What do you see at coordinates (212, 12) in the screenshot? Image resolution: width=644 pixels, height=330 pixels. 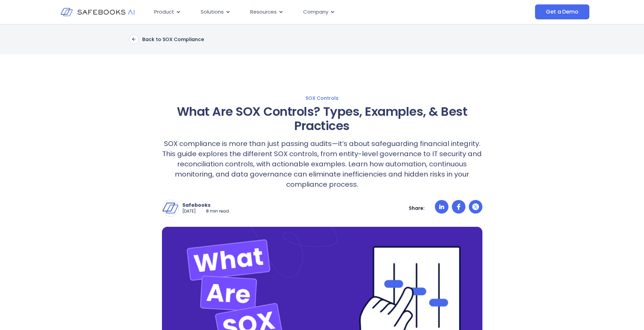 I see `span: Solutions` at bounding box center [212, 12].